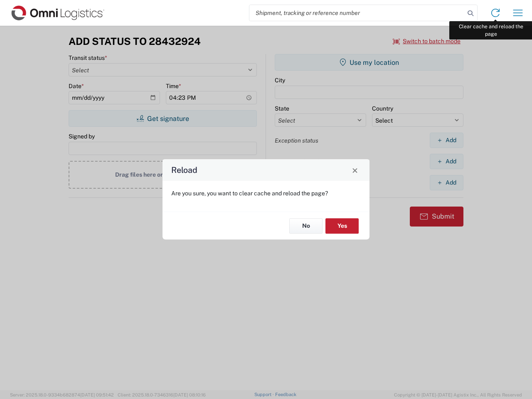 This screenshot has height=399, width=532. Describe the element at coordinates (342, 226) in the screenshot. I see `button: Yes` at that location.